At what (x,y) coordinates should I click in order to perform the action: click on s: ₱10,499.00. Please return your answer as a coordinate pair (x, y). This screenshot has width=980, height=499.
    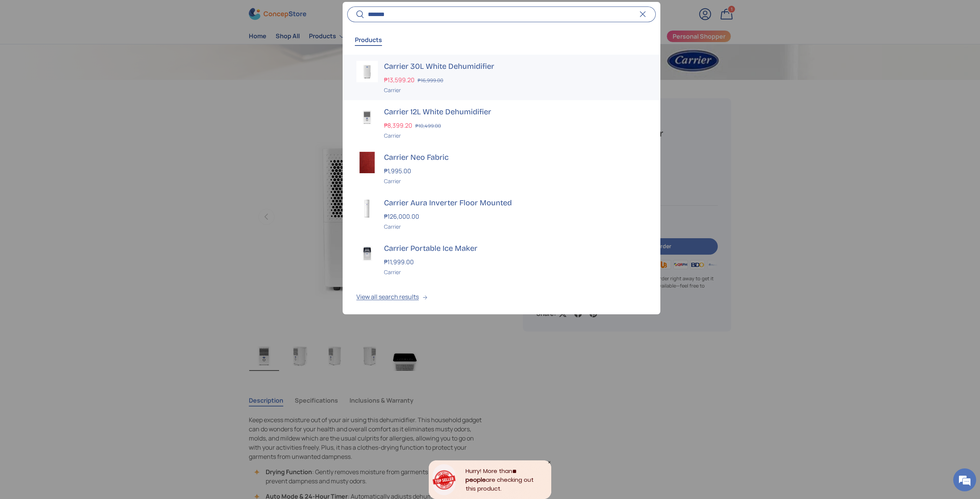
    Looking at the image, I should click on (428, 126).